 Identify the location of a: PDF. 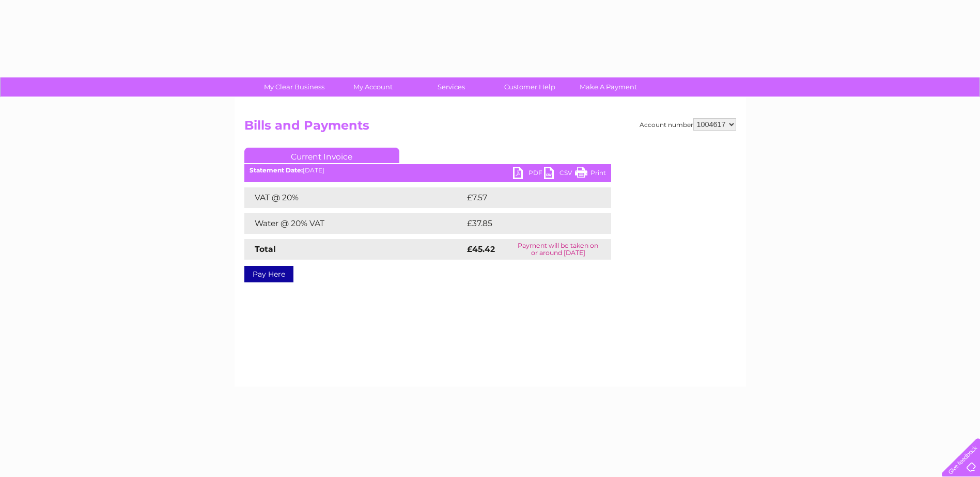
(528, 174).